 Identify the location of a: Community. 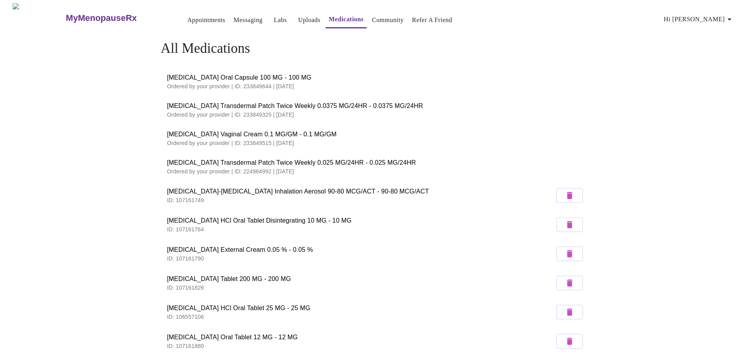
(387, 20).